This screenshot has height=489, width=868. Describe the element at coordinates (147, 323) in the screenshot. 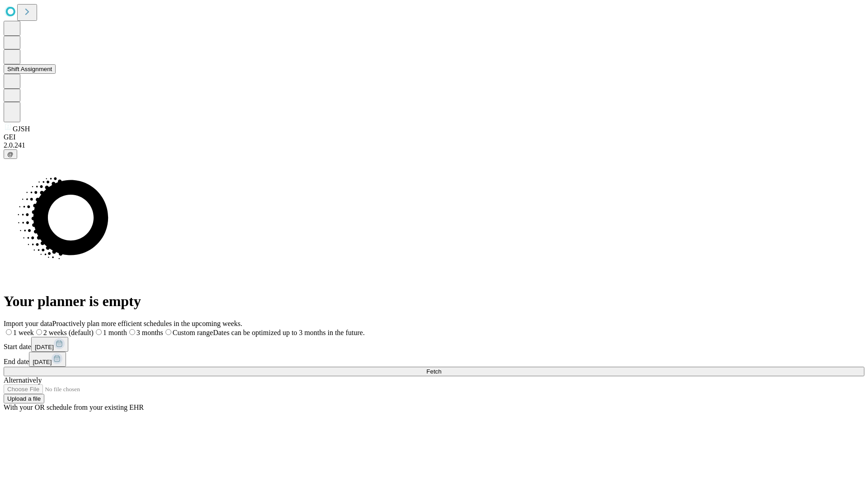

I see `span: Proactively plan more efficient schedules in the upcoming weeks.` at that location.